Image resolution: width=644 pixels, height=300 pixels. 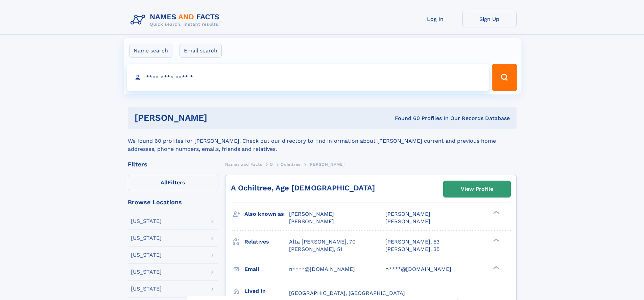 What do you see at coordinates (489, 19) in the screenshot?
I see `a: Sign Up` at bounding box center [489, 19].